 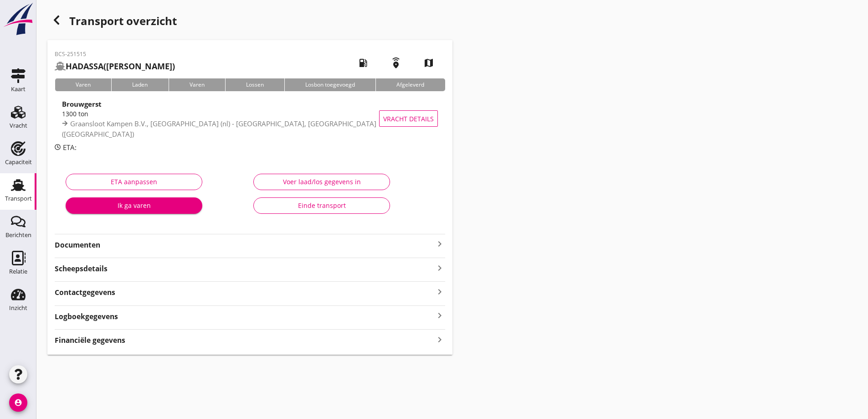 What do you see at coordinates (18, 89) in the screenshot?
I see `div: Kaart` at bounding box center [18, 89].